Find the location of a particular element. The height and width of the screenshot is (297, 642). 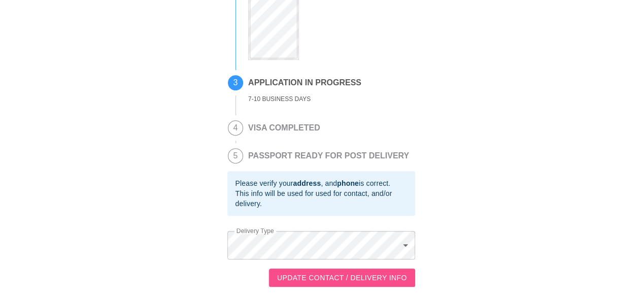

button: UPDATE CONTACT / DELIVERY INFO is located at coordinates (342, 278).